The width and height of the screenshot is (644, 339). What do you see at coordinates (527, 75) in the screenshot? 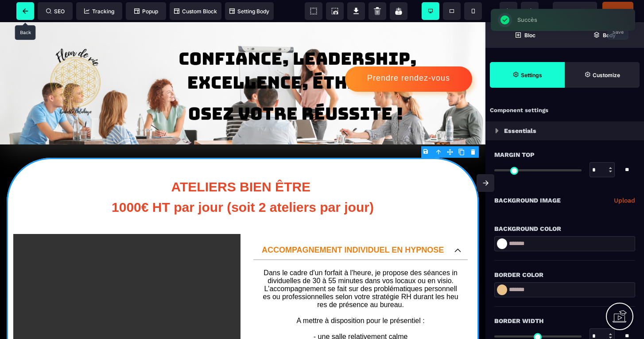
I see `span: Settings` at bounding box center [527, 75].